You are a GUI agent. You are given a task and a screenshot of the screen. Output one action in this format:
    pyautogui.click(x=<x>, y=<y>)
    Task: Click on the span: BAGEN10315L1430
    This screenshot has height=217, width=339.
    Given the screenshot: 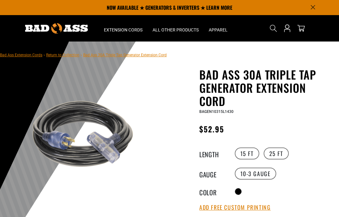 What is the action you would take?
    pyautogui.click(x=216, y=111)
    